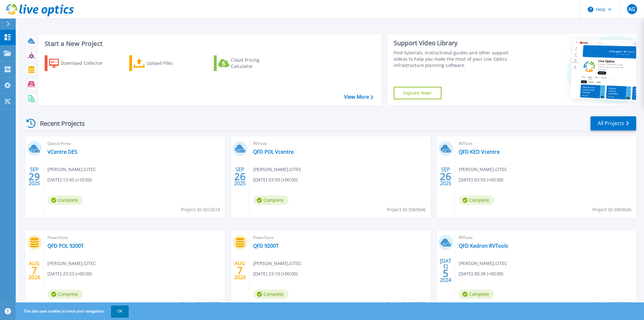 The height and width of the screenshot is (320, 644). What do you see at coordinates (248, 63) in the screenshot?
I see `a: Cloud Pricing Calculator` at bounding box center [248, 63].